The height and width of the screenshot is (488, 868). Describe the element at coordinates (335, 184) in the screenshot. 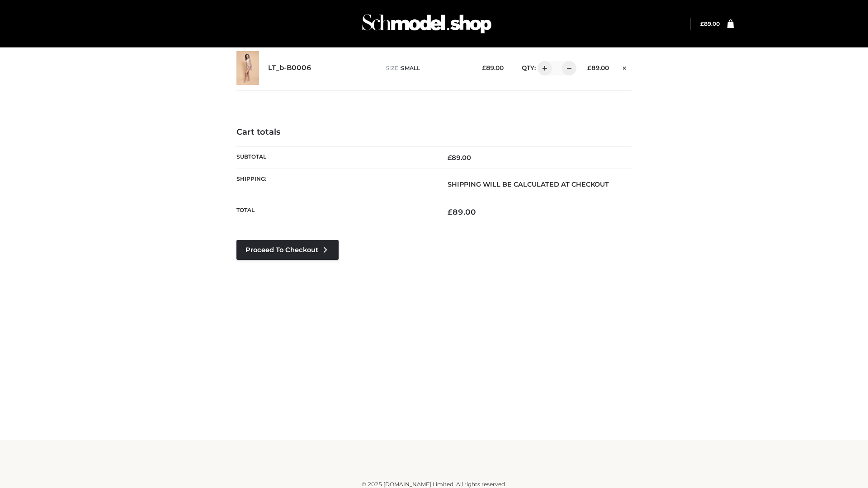

I see `th: Shipping:` at that location.